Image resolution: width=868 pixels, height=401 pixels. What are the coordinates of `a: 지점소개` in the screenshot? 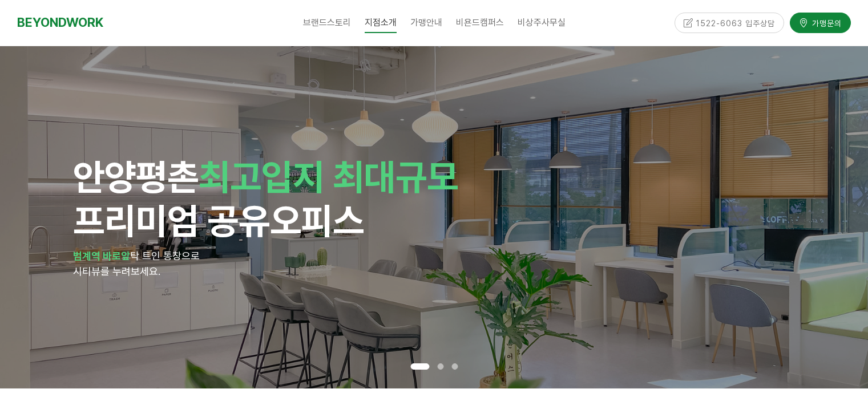 It's located at (381, 23).